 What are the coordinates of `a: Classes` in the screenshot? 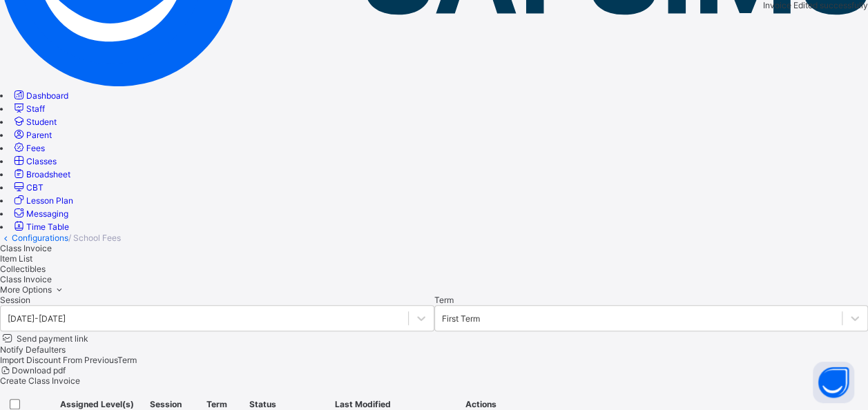 It's located at (34, 161).